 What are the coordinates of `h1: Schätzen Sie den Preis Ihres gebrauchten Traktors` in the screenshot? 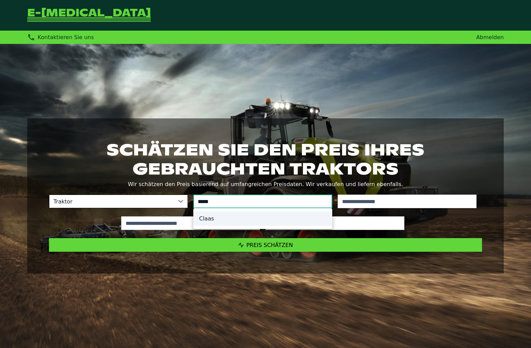 It's located at (266, 159).